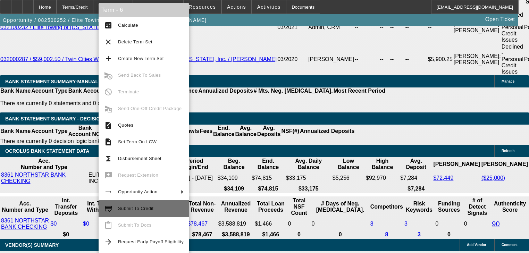  I want to click on span: Calculate, so click(128, 25).